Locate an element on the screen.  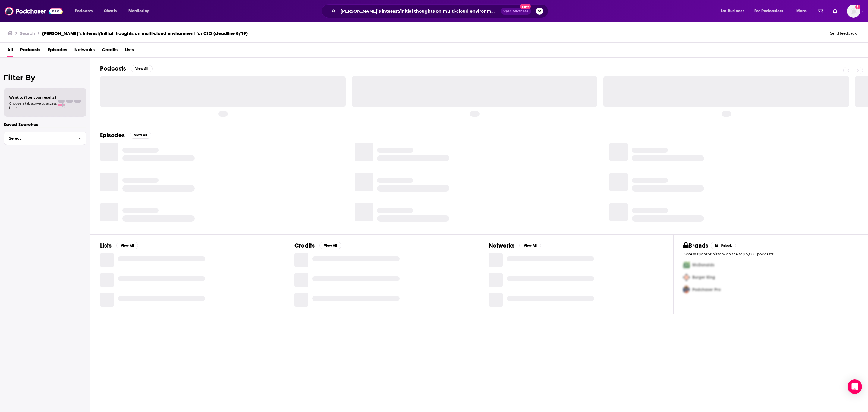
h2: Brands is located at coordinates (696, 246).